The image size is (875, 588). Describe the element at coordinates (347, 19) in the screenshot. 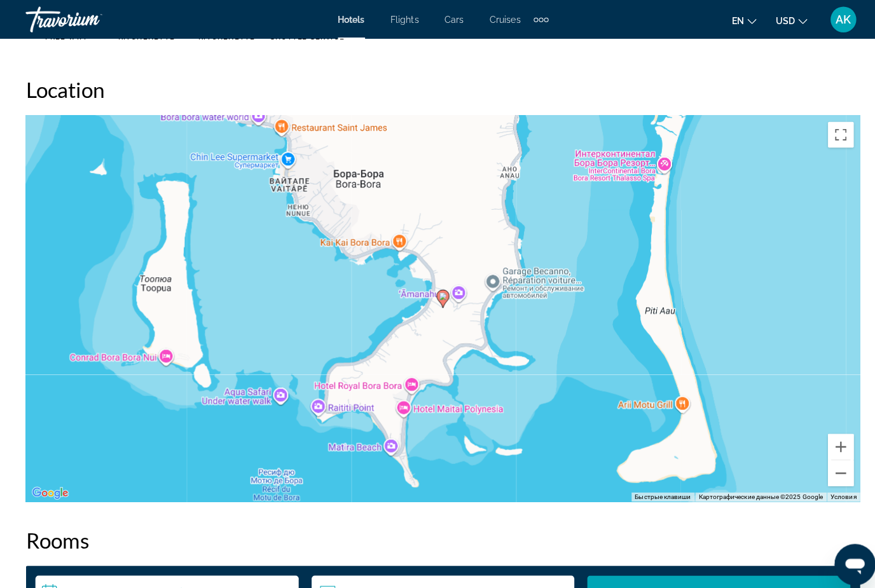

I see `span: Hotels` at that location.